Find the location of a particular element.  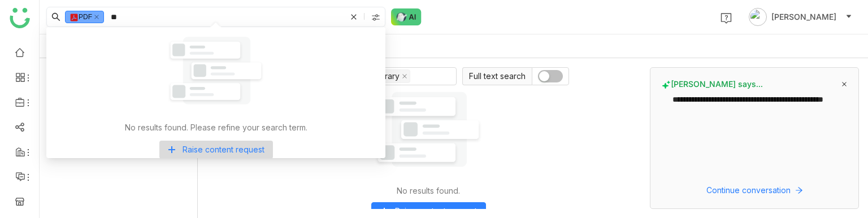

img: help.svg is located at coordinates (726, 18).